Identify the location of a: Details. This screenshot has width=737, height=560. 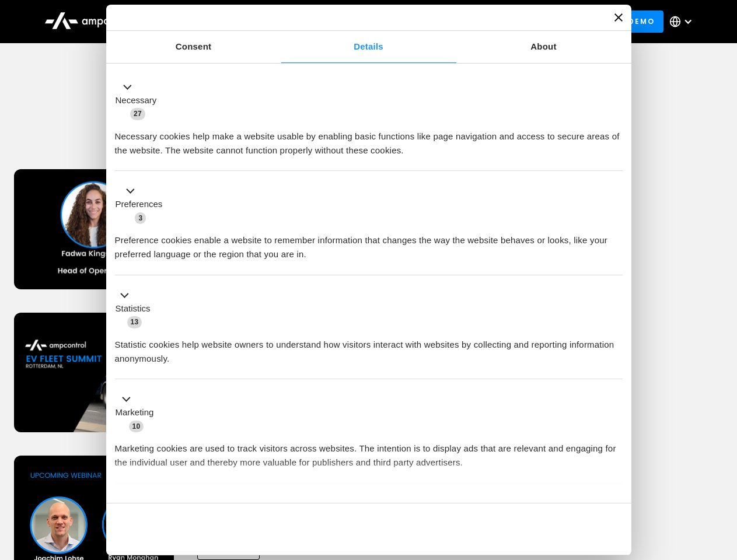
(368, 47).